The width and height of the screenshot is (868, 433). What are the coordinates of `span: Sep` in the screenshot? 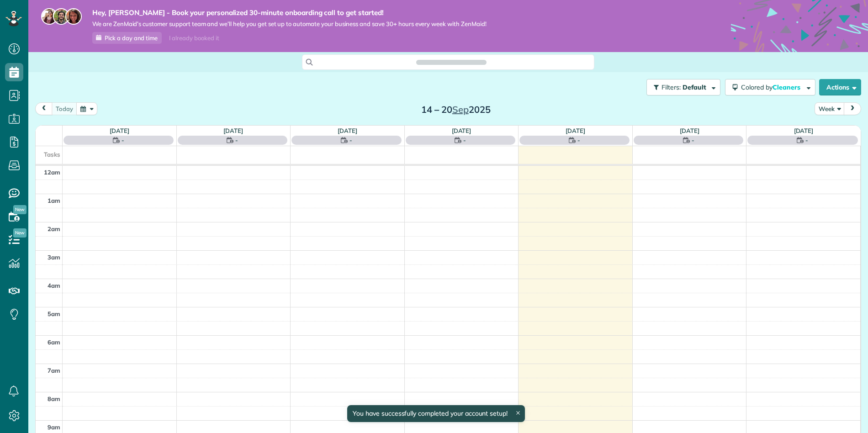 It's located at (461, 109).